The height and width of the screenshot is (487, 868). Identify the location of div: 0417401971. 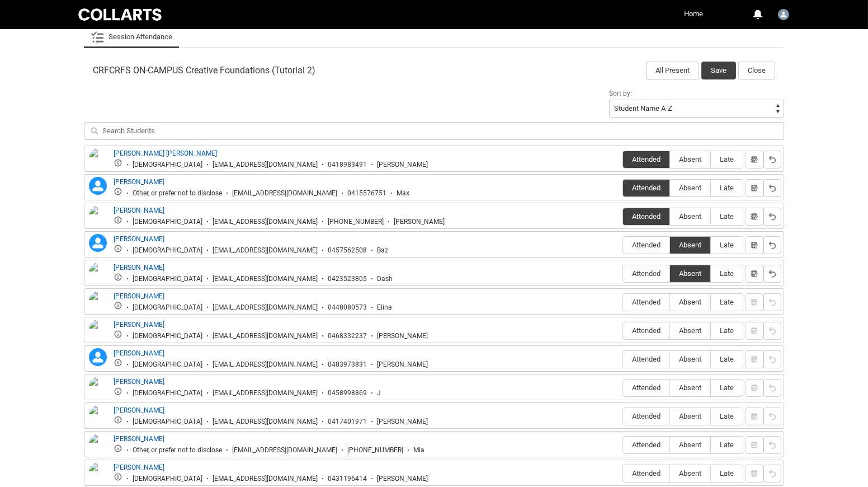
(347, 421).